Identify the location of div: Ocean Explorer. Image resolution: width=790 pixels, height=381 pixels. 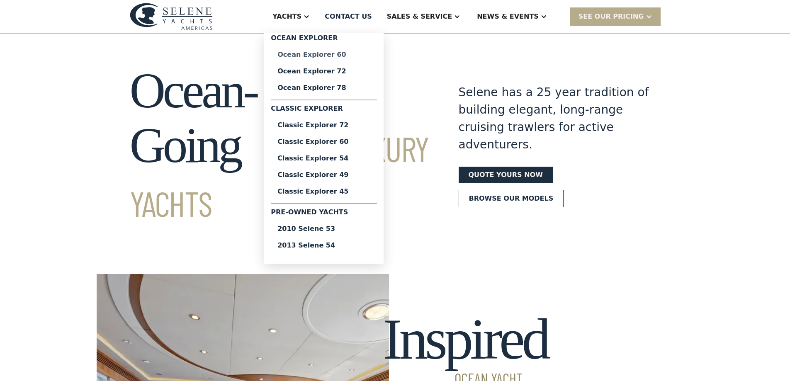
(324, 40).